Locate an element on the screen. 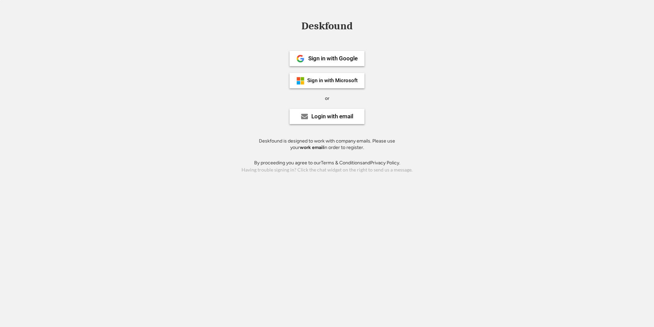 The height and width of the screenshot is (327, 654). a: Privacy Policy. is located at coordinates (385, 163).